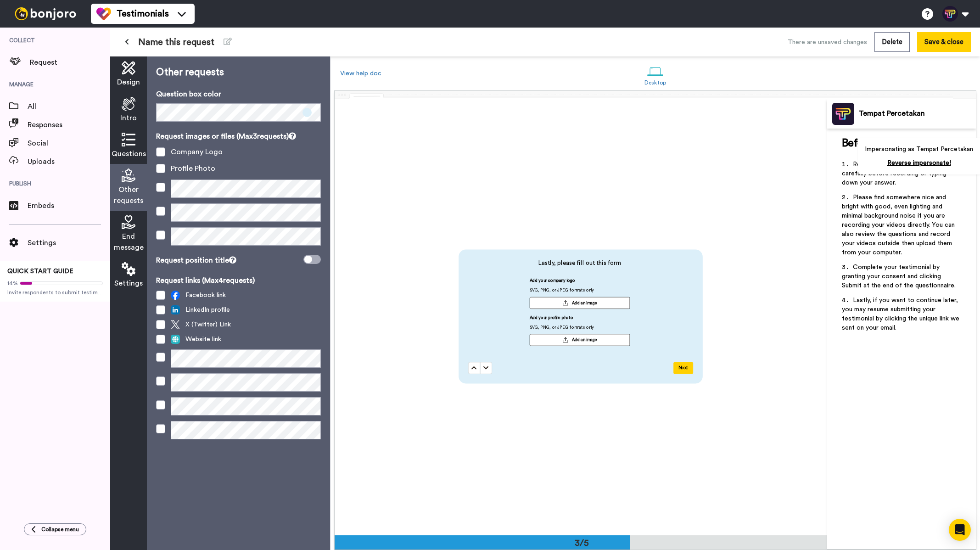 The height and width of the screenshot is (550, 980). What do you see at coordinates (129, 118) in the screenshot?
I see `span: Intro` at bounding box center [129, 118].